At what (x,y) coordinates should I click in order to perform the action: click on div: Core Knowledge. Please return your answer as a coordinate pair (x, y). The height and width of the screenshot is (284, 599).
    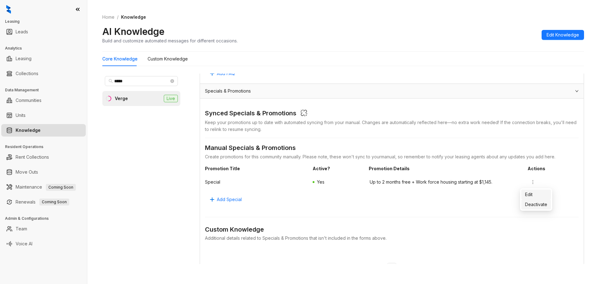
    Looking at the image, I should click on (120, 59).